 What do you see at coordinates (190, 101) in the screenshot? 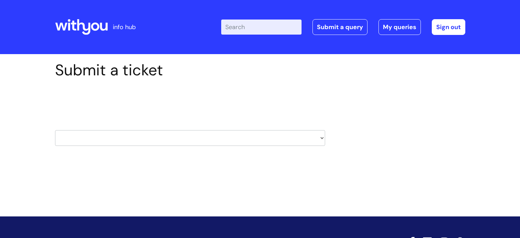
I see `h2: Select issue type` at bounding box center [190, 101].